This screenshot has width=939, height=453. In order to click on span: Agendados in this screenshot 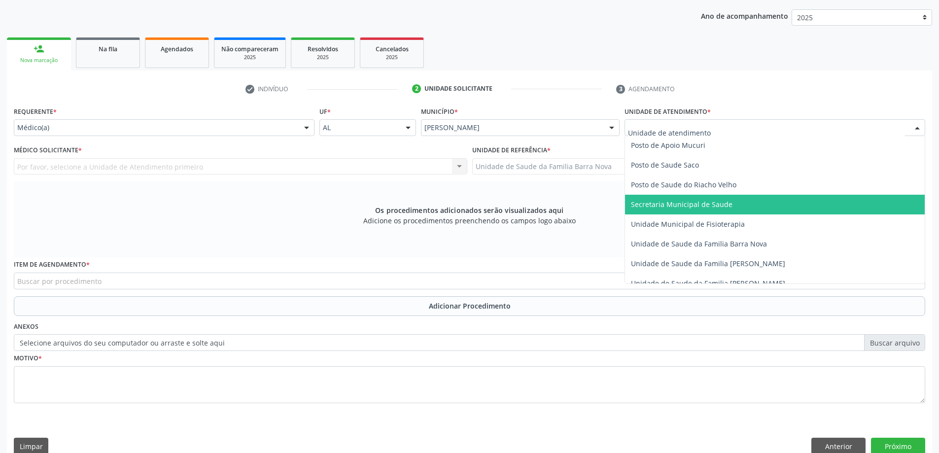, I will do `click(177, 49)`.